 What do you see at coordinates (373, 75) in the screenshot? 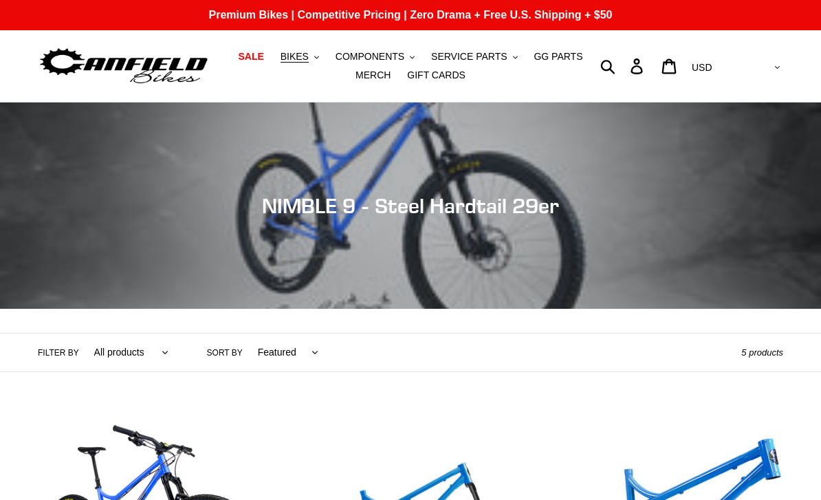
I see `span: MERCH` at bounding box center [373, 75].